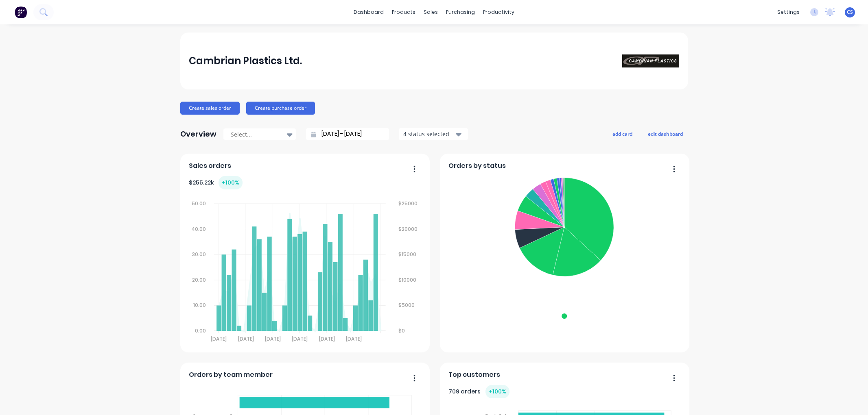 This screenshot has width=868, height=415. Describe the element at coordinates (21, 12) in the screenshot. I see `img: Factory` at that location.